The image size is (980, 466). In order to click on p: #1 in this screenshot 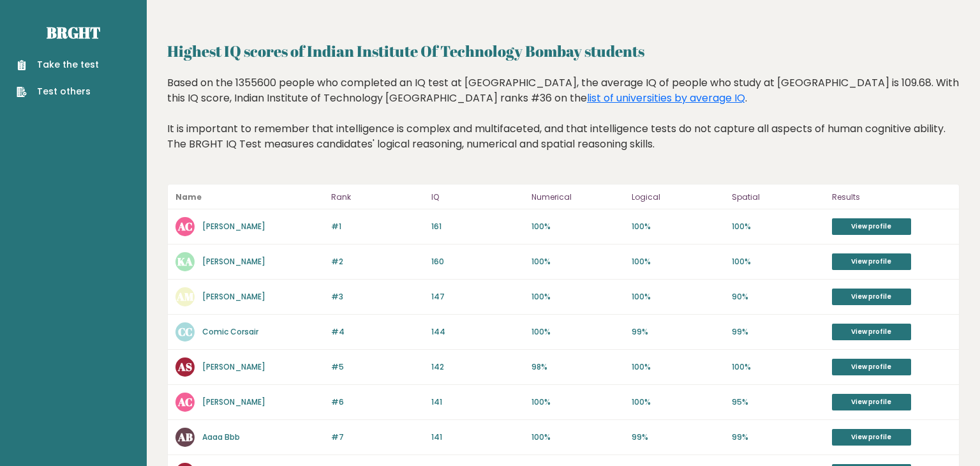, I will do `click(377, 226)`.